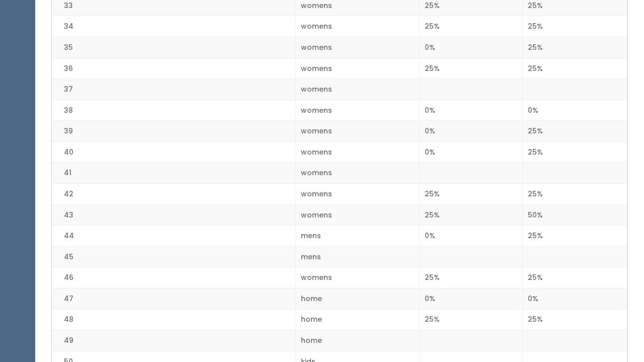  What do you see at coordinates (575, 215) in the screenshot?
I see `td: 50%` at bounding box center [575, 215].